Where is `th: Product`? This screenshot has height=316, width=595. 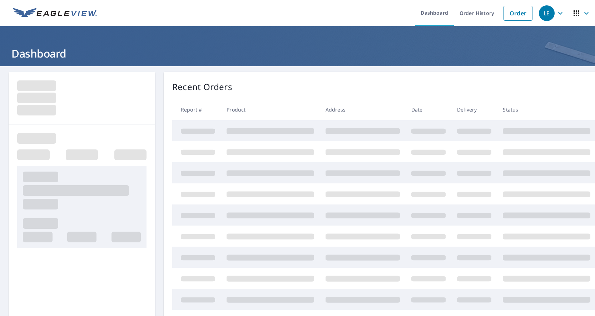 th: Product is located at coordinates (270, 109).